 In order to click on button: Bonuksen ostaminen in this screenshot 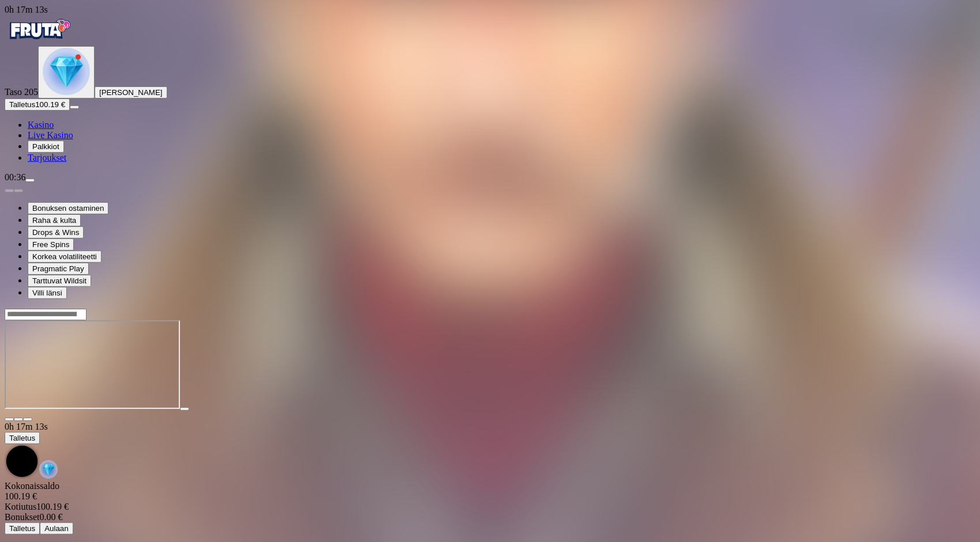, I will do `click(68, 208)`.